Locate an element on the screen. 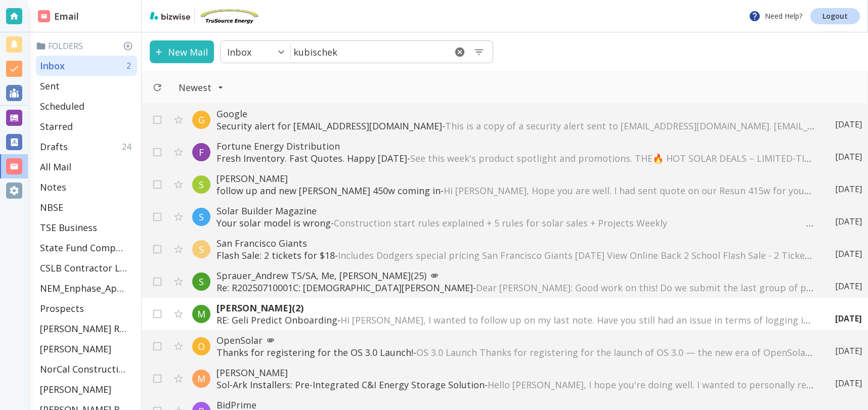 The height and width of the screenshot is (410, 868). div: TSE Business is located at coordinates (87, 228).